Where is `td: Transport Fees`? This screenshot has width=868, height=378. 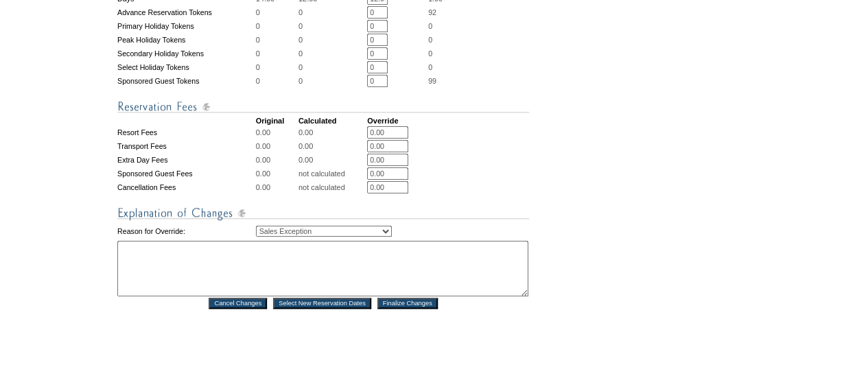 td: Transport Fees is located at coordinates (186, 146).